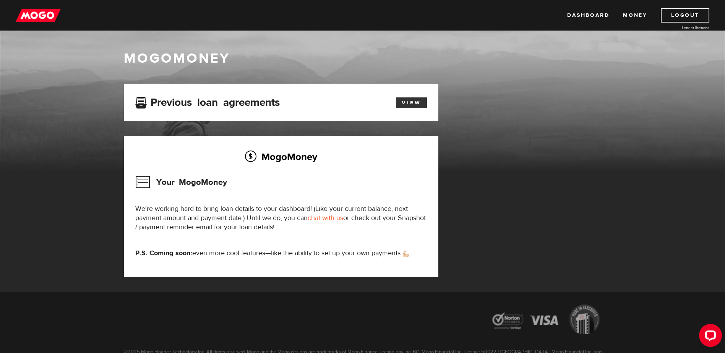 The height and width of the screenshot is (353, 725). I want to click on a: Dashboard, so click(588, 15).